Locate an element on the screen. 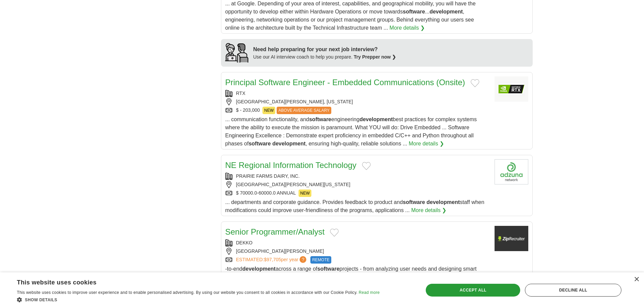 The height and width of the screenshot is (308, 644). span: REMOTE is located at coordinates (320, 260).